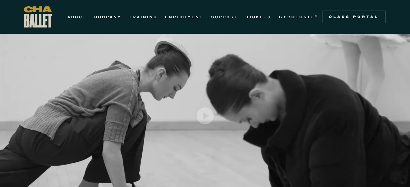 Image resolution: width=410 pixels, height=187 pixels. I want to click on a: SUPPORT, so click(224, 17).